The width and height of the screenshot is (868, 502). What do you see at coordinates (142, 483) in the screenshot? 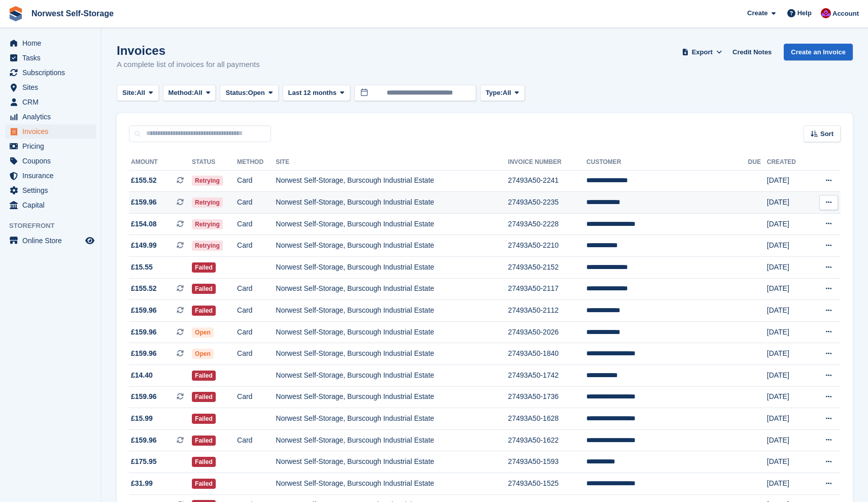
I see `span: £31.99` at bounding box center [142, 483].